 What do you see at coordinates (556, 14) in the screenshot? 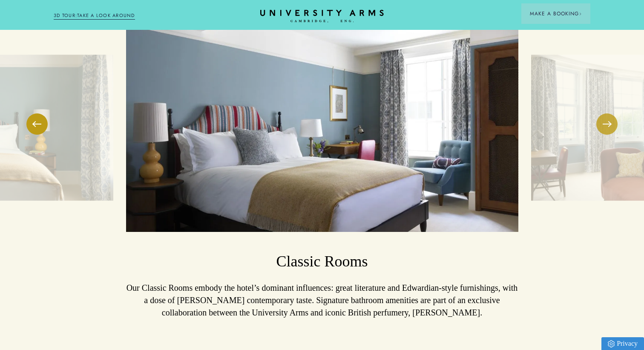
I see `button: Make a BookingArrow icon` at bounding box center [556, 14].